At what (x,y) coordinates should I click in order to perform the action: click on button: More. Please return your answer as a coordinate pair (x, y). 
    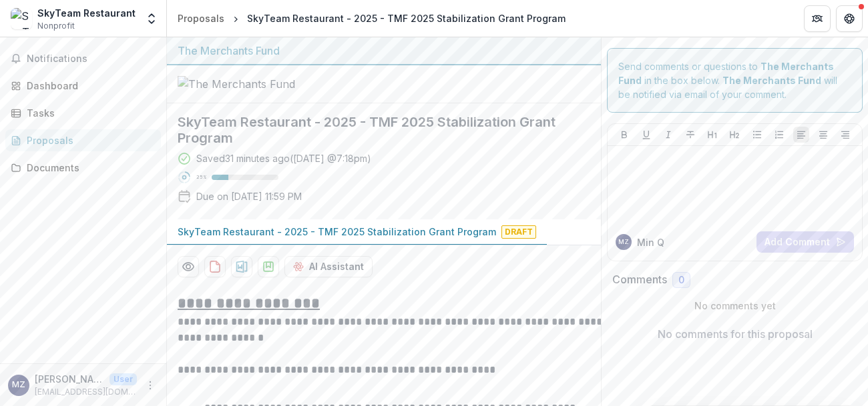
    Looking at the image, I should click on (150, 386).